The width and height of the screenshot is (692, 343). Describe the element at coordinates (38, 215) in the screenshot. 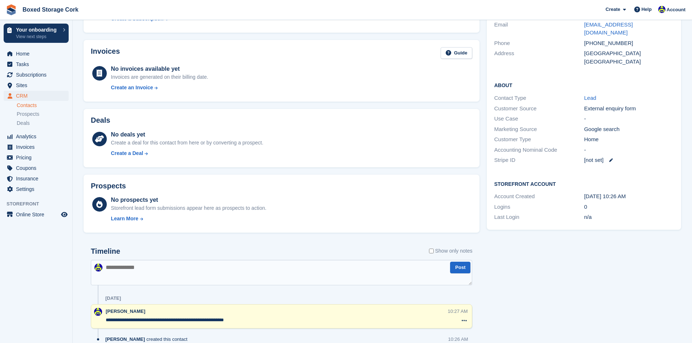

I see `span: Online Store` at that location.